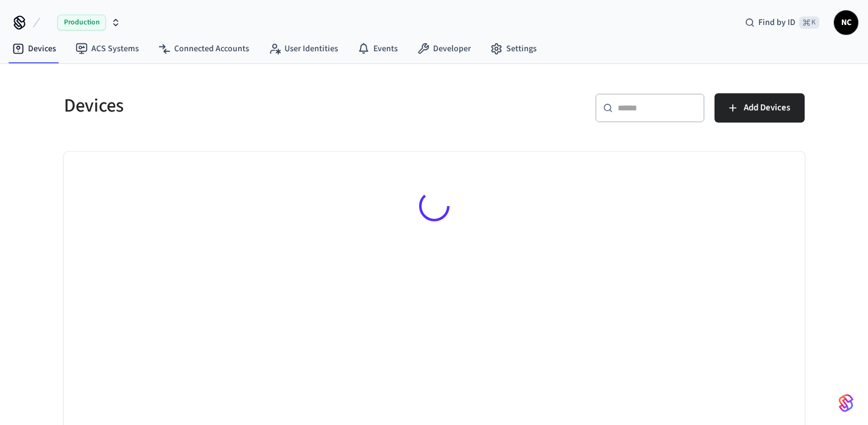 The height and width of the screenshot is (425, 868). Describe the element at coordinates (303, 49) in the screenshot. I see `a: User Identities` at that location.